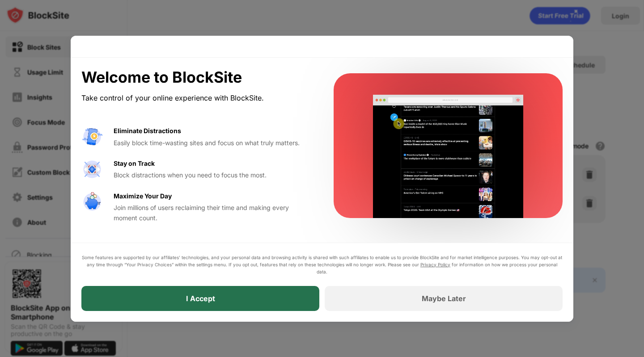  What do you see at coordinates (197, 98) in the screenshot?
I see `div: Take control of your online experience with BlockSite.` at bounding box center [197, 98].